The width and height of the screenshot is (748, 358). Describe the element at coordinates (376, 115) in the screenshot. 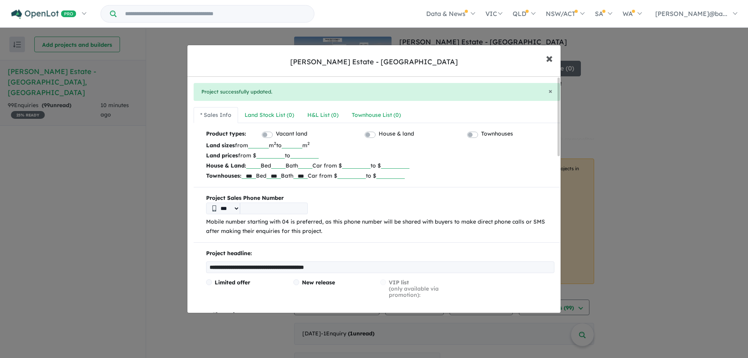

I see `div: Townhouse List ( 0 )` at that location.